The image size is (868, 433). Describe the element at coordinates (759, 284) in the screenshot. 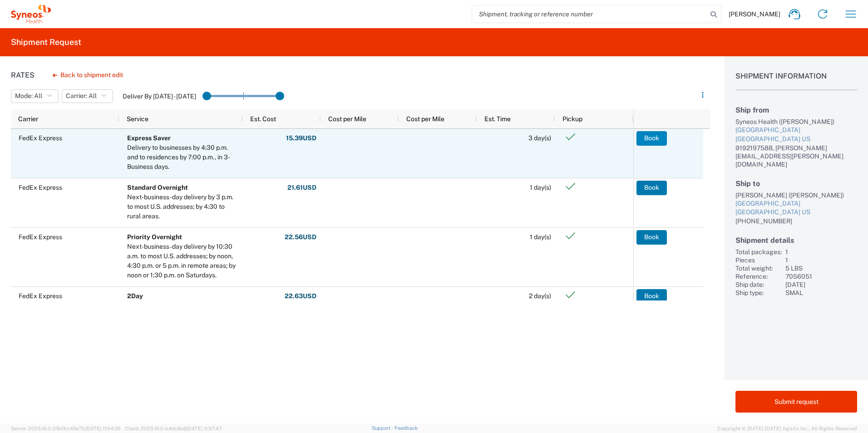

I see `div: Ship date:` at that location.